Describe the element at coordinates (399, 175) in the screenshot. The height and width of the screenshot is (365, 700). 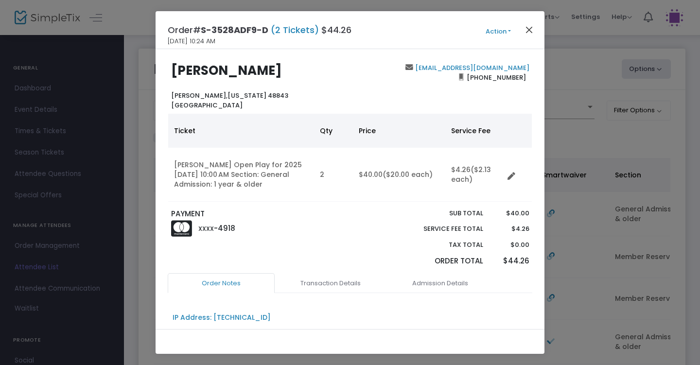
I see `td: $40.00` at that location.